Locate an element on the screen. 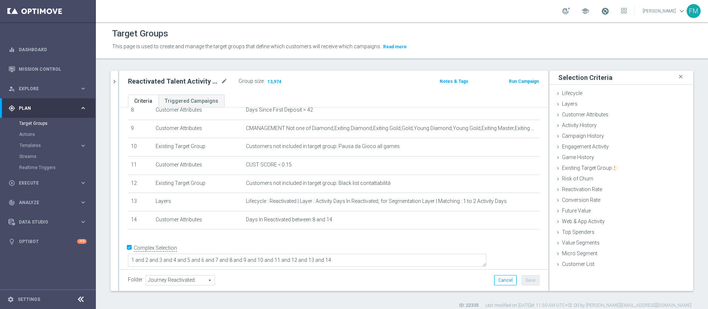 The width and height of the screenshot is (708, 309). span: Customers not included in target group: Pausa da Gioco all games is located at coordinates (323, 146).